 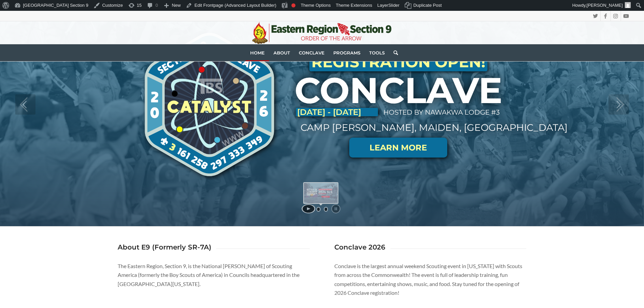 What do you see at coordinates (347, 53) in the screenshot?
I see `span: Programs` at bounding box center [347, 53].